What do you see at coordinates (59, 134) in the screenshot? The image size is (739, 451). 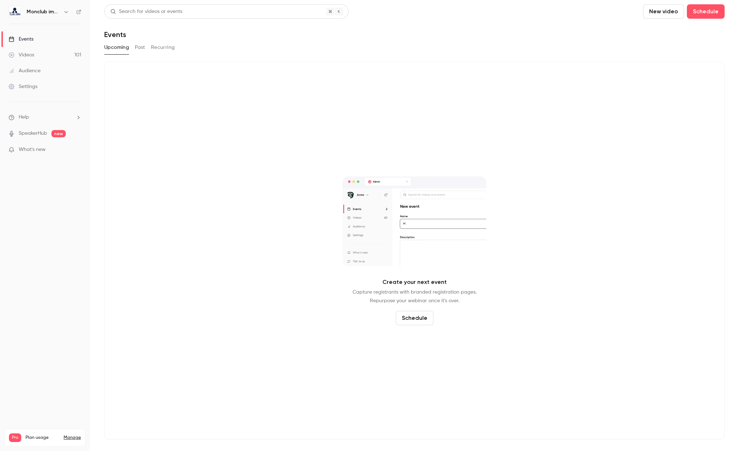 I see `span: new` at bounding box center [59, 134].